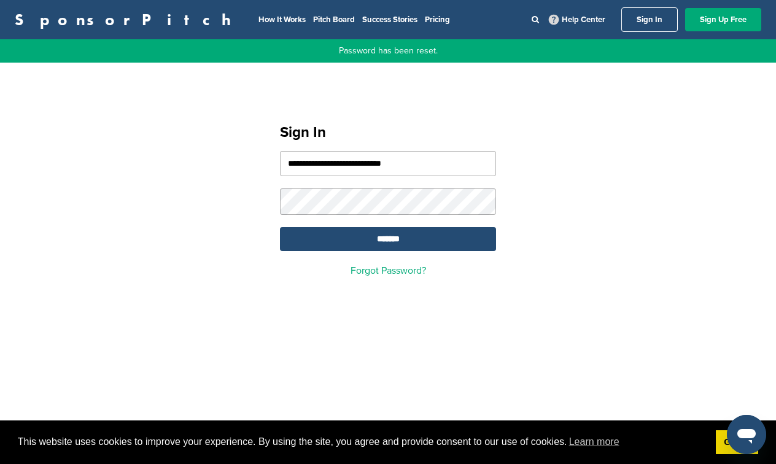  Describe the element at coordinates (362, 442) in the screenshot. I see `span: This website uses cookies to improve your experience. By using the site, you agree and provide co...` at that location.